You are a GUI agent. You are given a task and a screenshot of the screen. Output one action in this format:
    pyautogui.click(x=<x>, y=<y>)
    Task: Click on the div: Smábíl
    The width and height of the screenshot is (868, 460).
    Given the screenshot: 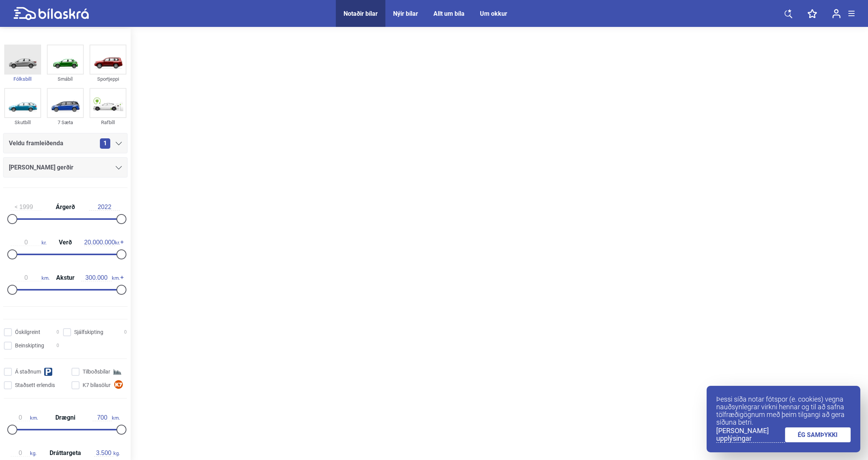 What is the action you would take?
    pyautogui.click(x=65, y=78)
    